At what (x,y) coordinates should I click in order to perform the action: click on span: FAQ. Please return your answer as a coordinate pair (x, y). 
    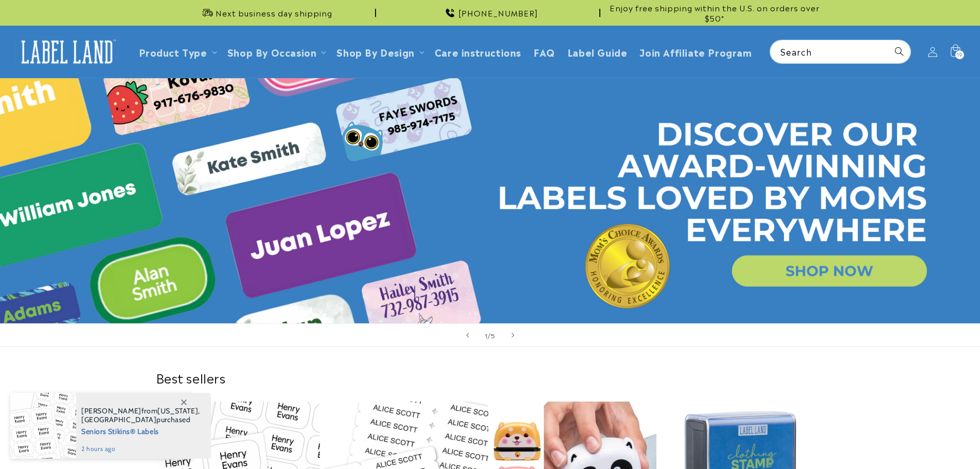
    Looking at the image, I should click on (544, 51).